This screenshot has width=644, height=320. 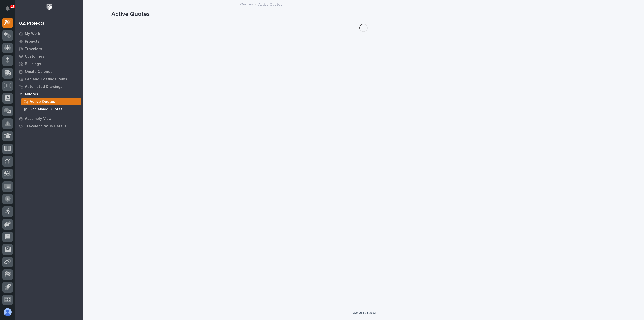 I want to click on a: Assembly View, so click(x=49, y=118).